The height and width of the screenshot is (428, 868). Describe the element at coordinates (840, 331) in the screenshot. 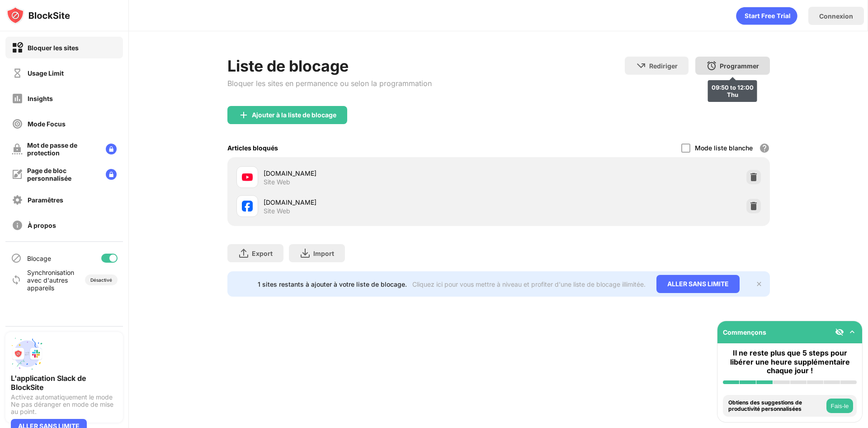

I see `img: eye-not-visible.svg` at that location.